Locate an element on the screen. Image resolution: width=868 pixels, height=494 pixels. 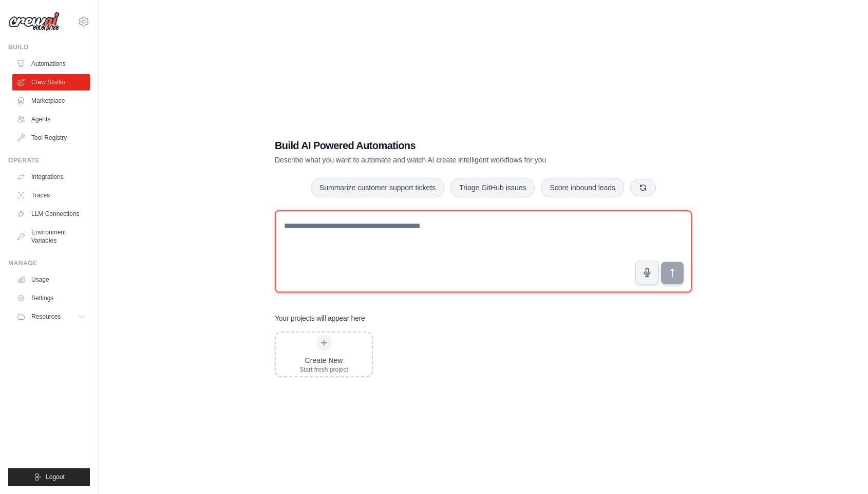
a: LLM Connections is located at coordinates (51, 214).